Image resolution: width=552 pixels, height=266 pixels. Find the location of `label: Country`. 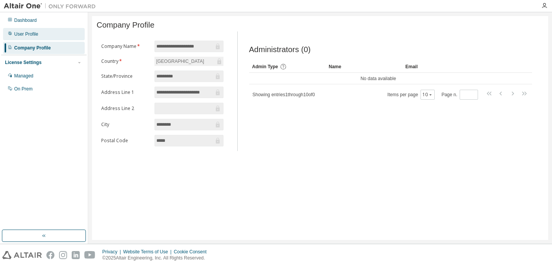

label: Country is located at coordinates (125, 61).